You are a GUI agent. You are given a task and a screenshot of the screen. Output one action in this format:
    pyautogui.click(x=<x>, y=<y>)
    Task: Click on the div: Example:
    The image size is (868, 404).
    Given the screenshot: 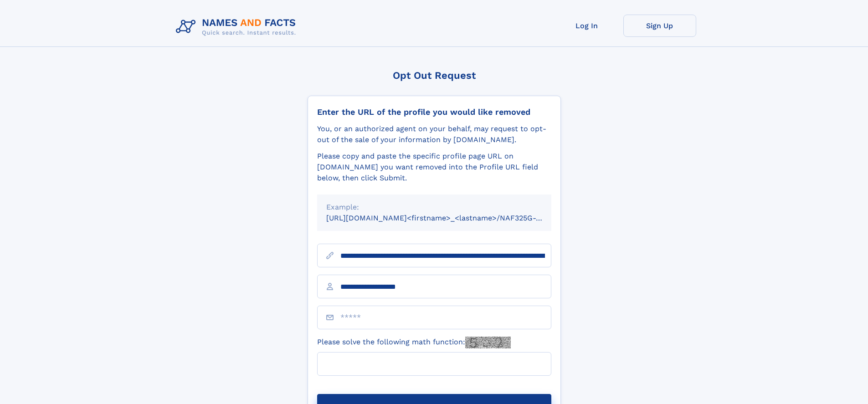 What is the action you would take?
    pyautogui.click(x=435, y=208)
    